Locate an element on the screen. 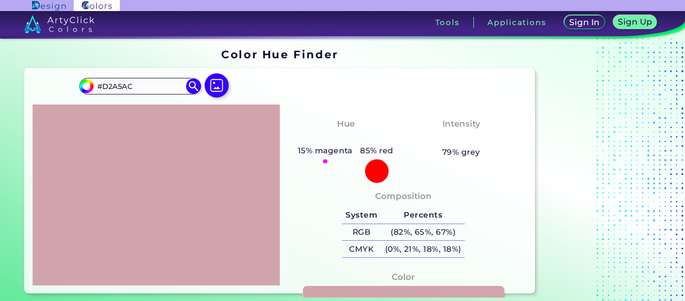 The height and width of the screenshot is (301, 685). img: icon search is located at coordinates (194, 86).